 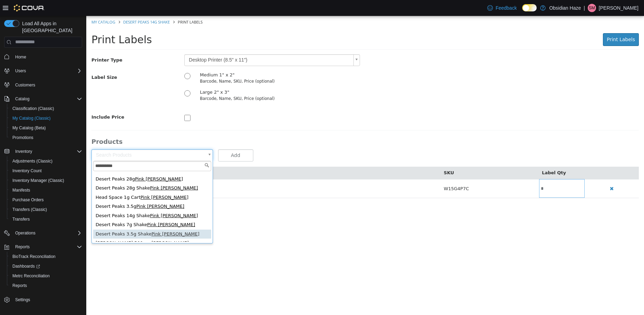 I want to click on button: Transfers (Classic), so click(x=46, y=210).